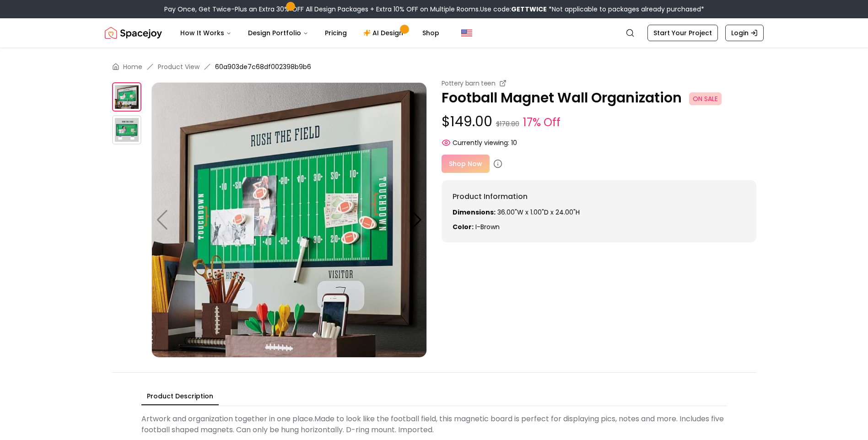  Describe the element at coordinates (705, 99) in the screenshot. I see `span: ON SALE` at that location.